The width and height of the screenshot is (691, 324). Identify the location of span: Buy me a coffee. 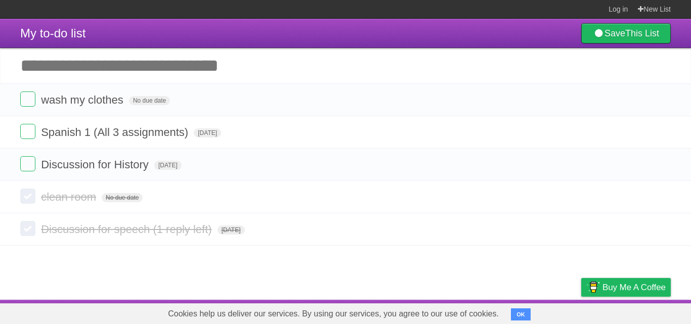
(634, 287).